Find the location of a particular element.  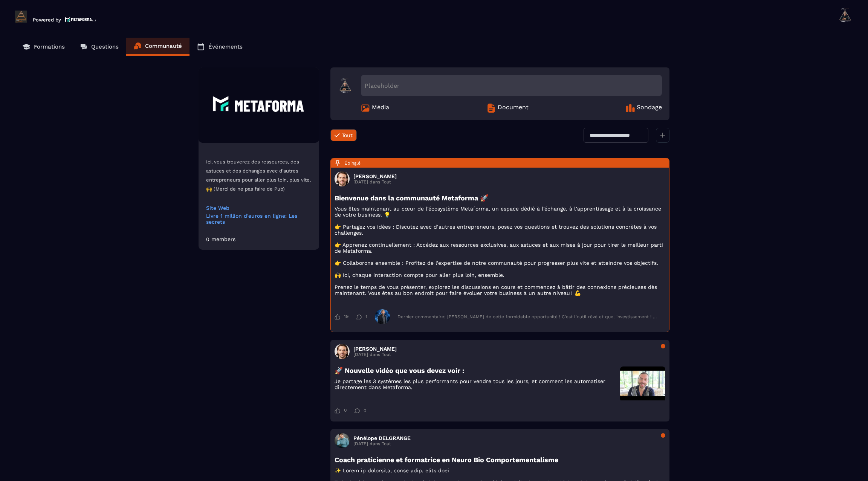

a: Livre 1 million d'euros en ligne: Les secrets is located at coordinates (259, 218).